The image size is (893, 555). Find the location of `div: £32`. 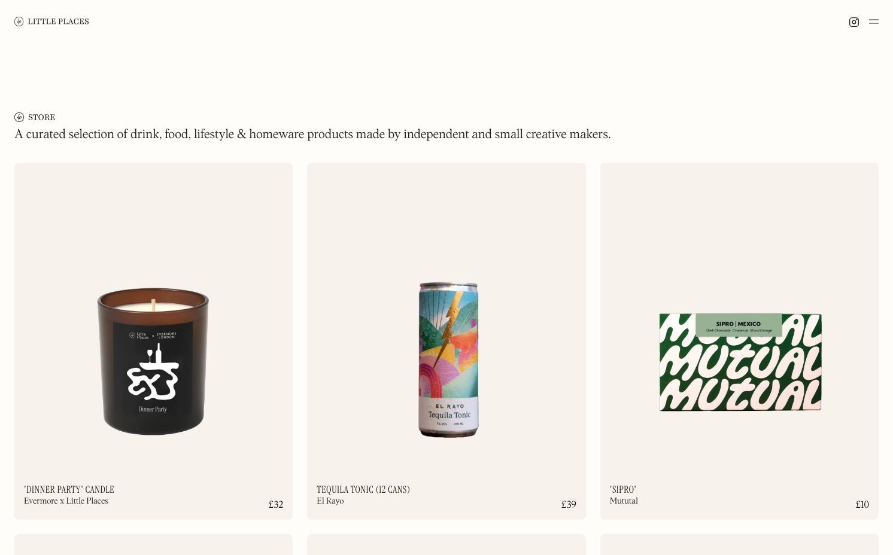

div: £32 is located at coordinates (276, 506).